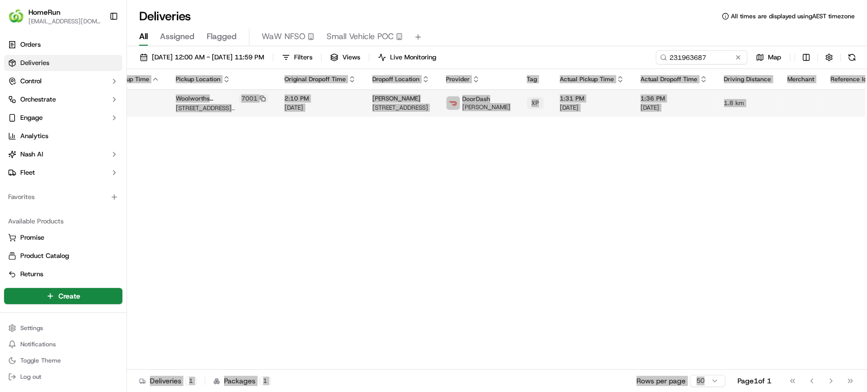 The height and width of the screenshot is (392, 867). Describe the element at coordinates (592, 98) in the screenshot. I see `span: 1:31 PM` at that location.